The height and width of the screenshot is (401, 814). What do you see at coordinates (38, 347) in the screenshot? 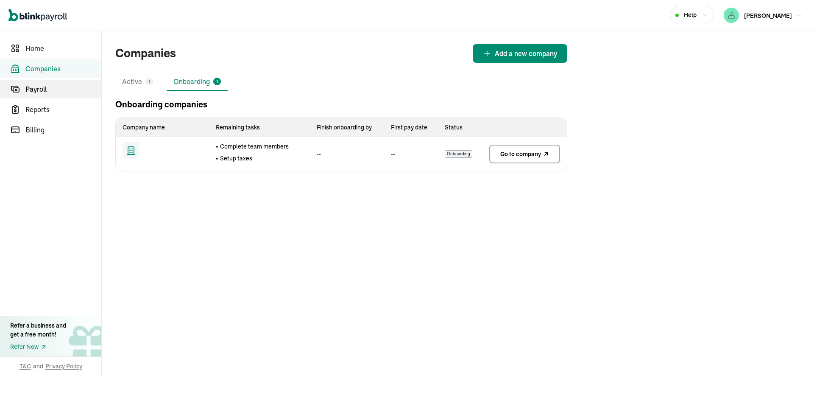
I see `a: Refer Now` at bounding box center [38, 347].